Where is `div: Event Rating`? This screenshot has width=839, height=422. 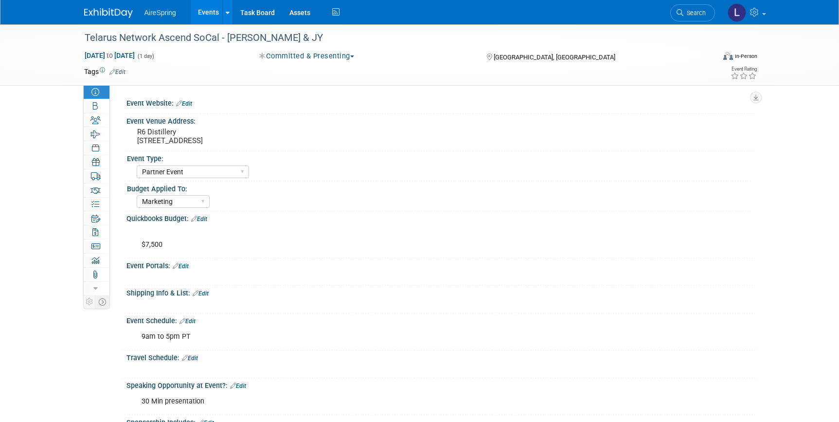 div: Event Rating is located at coordinates (744, 69).